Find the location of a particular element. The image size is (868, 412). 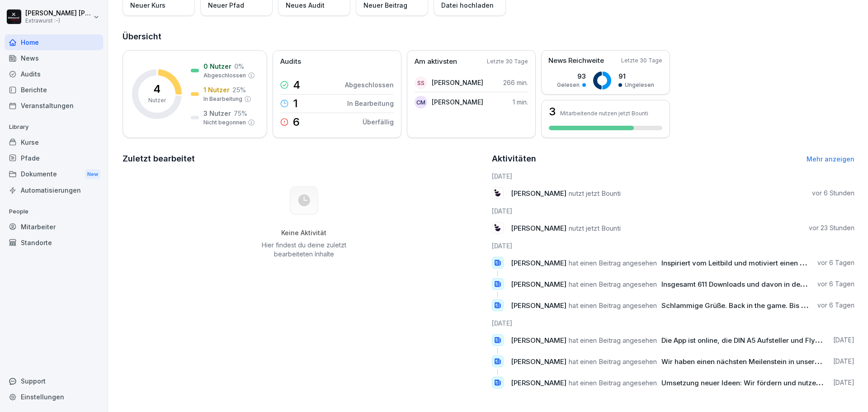

div: Audits is located at coordinates (54, 74).